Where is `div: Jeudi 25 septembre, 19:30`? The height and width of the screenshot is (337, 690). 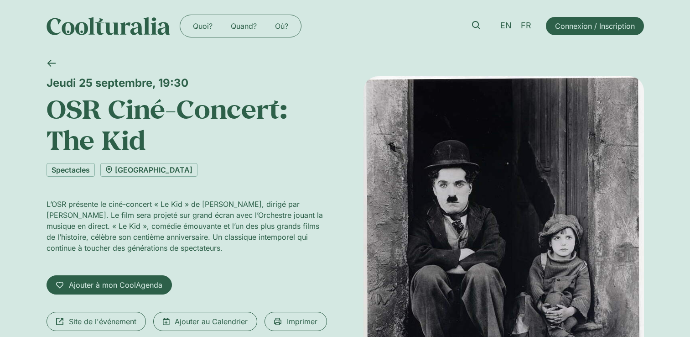
div: Jeudi 25 septembre, 19:30 is located at coordinates (187, 83).